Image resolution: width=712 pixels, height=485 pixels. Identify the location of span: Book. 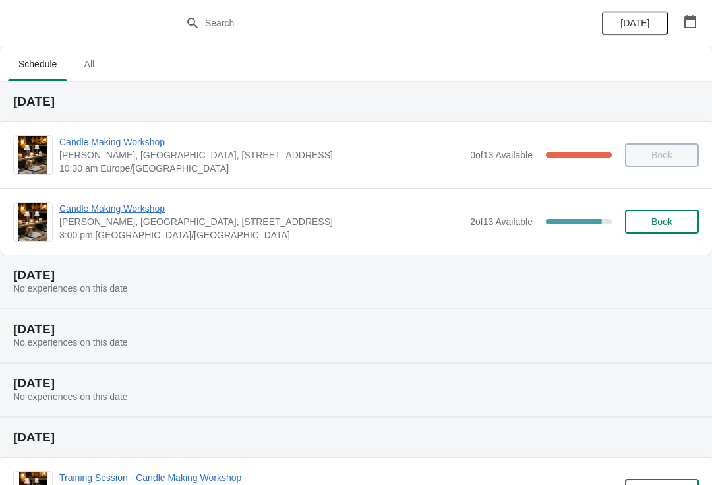
(662, 222).